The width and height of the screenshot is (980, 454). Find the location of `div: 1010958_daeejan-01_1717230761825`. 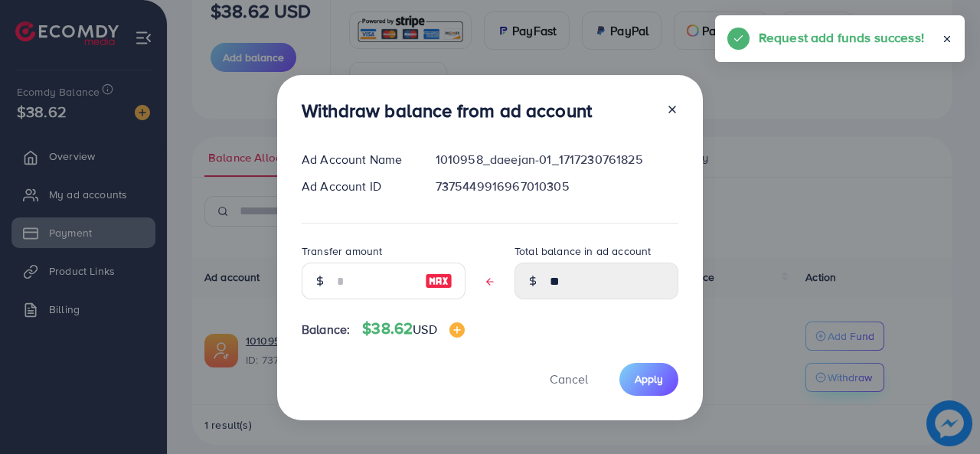

div: 1010958_daeejan-01_1717230761825 is located at coordinates (556, 159).